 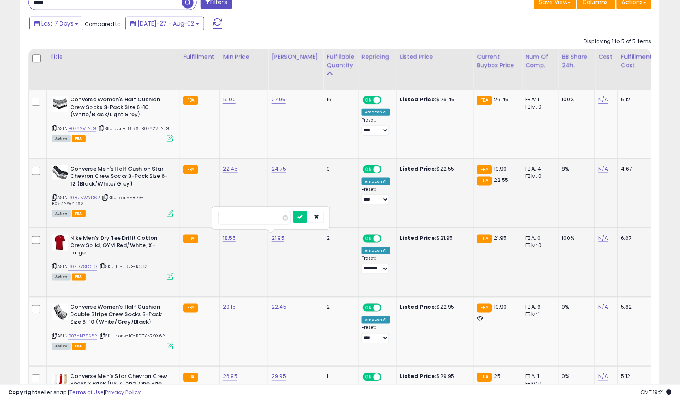 I want to click on div: Cost, so click(x=606, y=57).